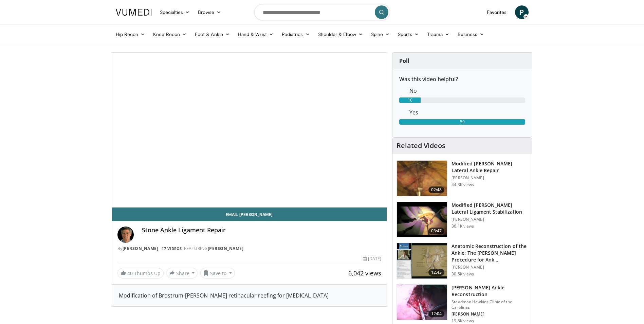 This screenshot has height=324, width=644. I want to click on span: 02:48, so click(437, 190).